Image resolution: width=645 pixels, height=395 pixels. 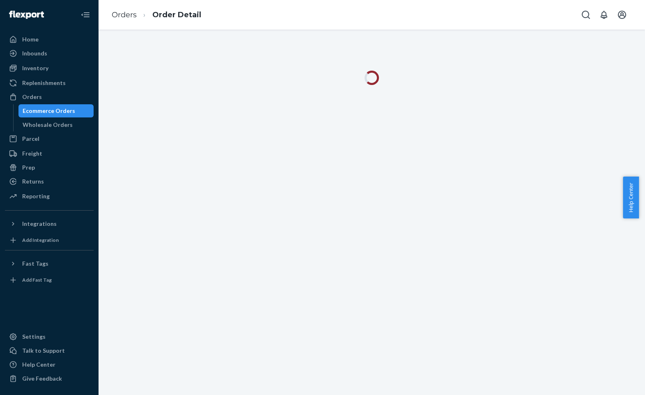 I want to click on img: Flexport logo, so click(x=26, y=15).